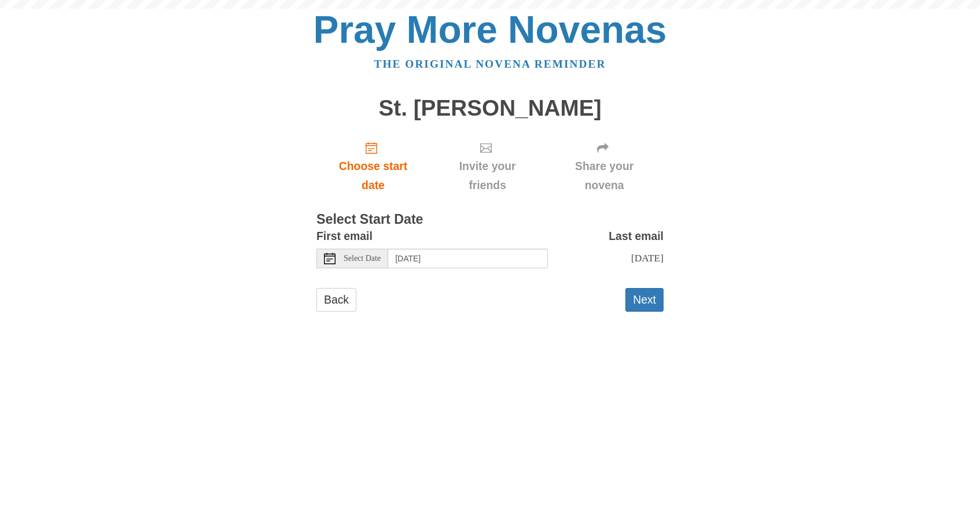 This screenshot has width=980, height=517. What do you see at coordinates (373, 166) in the screenshot?
I see `a: Choose start date` at bounding box center [373, 166].